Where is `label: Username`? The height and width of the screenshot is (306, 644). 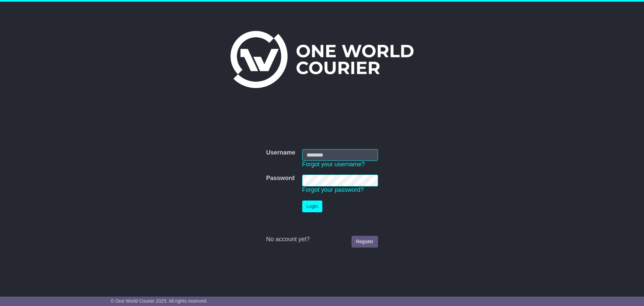
label: Username is located at coordinates (281, 153).